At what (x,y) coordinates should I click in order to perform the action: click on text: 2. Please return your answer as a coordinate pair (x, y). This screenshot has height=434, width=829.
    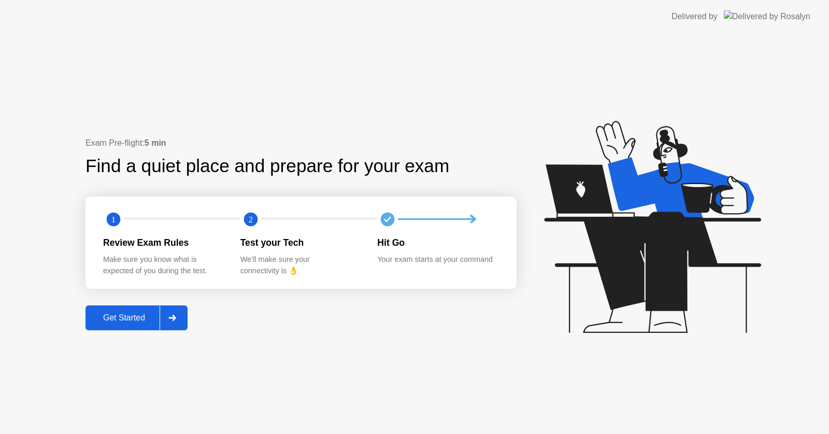
    Looking at the image, I should click on (251, 219).